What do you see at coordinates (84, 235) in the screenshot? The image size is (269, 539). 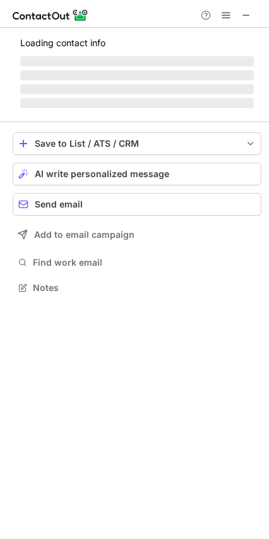 I see `span: Add to email campaign` at bounding box center [84, 235].